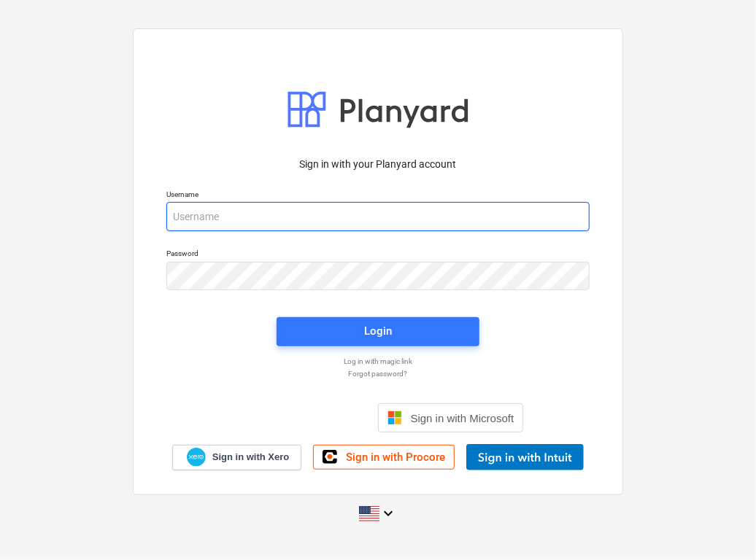 This screenshot has width=756, height=560. I want to click on i: keyboard_arrow_down, so click(388, 514).